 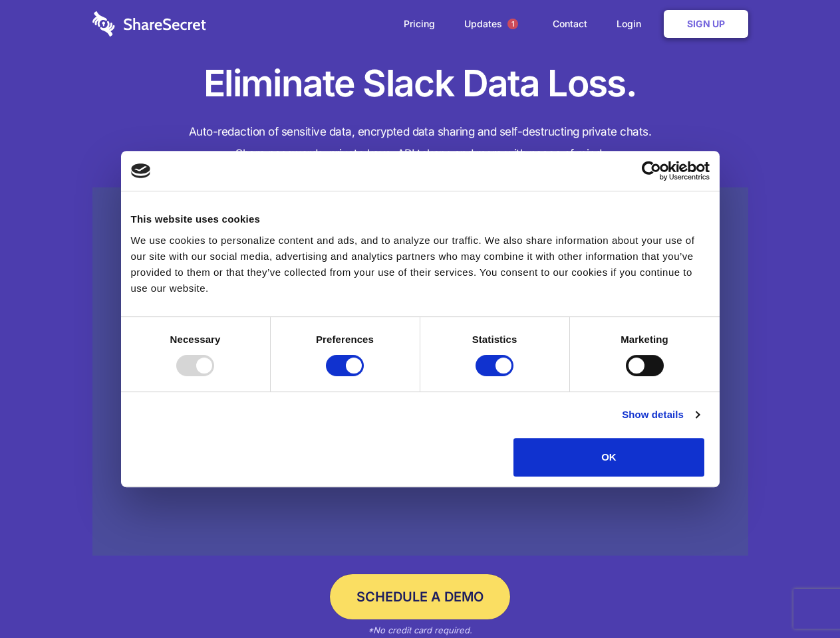 What do you see at coordinates (513, 24) in the screenshot?
I see `span: 1` at bounding box center [513, 24].